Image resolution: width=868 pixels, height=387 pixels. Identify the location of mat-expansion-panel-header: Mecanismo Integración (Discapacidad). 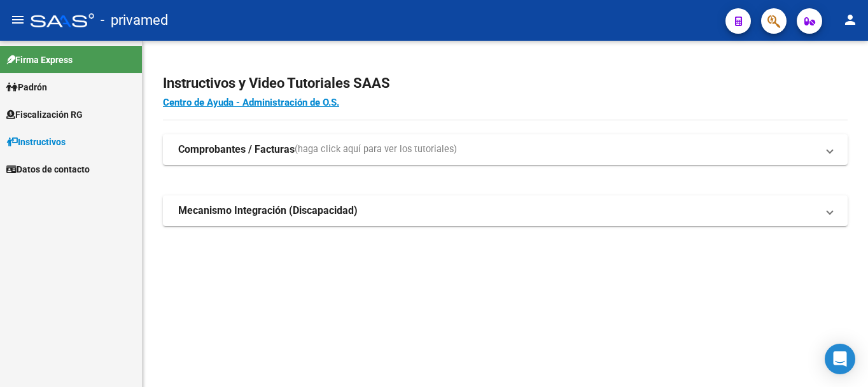
(505, 211).